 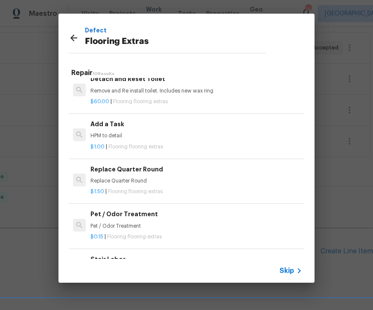 What do you see at coordinates (97, 237) in the screenshot?
I see `span: $0.15` at bounding box center [97, 237].